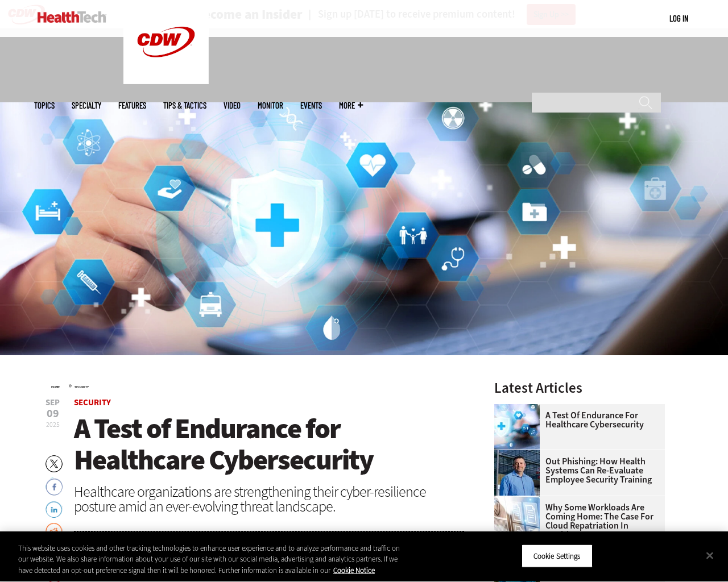 Image resolution: width=728 pixels, height=582 pixels. What do you see at coordinates (87, 105) in the screenshot?
I see `span: Specialty` at bounding box center [87, 105].